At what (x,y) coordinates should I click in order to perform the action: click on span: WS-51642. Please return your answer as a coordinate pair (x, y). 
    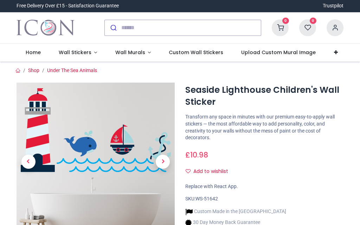
    Looking at the image, I should click on (206, 198).